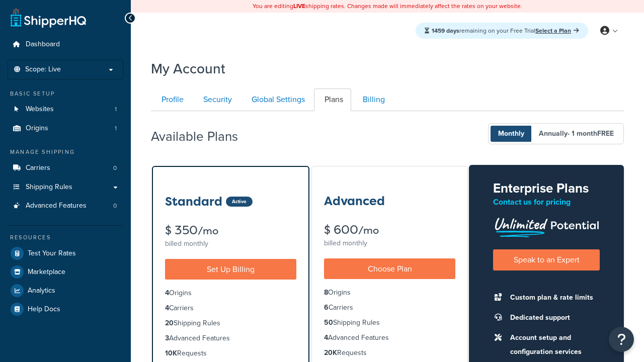 The width and height of the screenshot is (644, 362). Describe the element at coordinates (546, 260) in the screenshot. I see `a: Speak to an Expert` at that location.